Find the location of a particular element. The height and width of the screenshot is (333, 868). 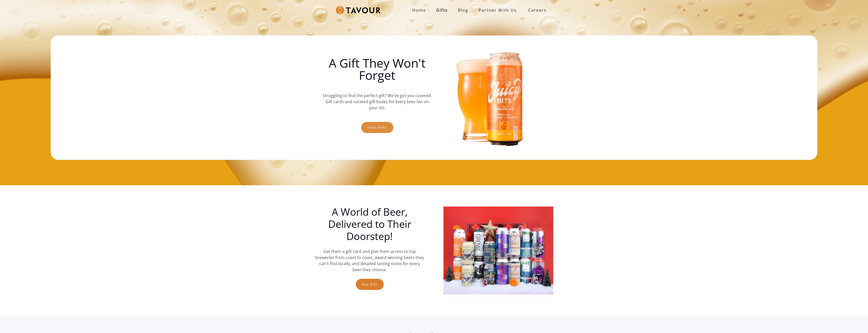

a: Blog is located at coordinates (463, 10).